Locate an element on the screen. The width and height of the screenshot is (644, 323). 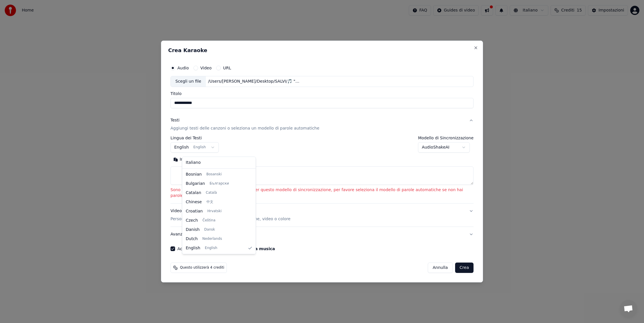
span: Catalan is located at coordinates (194, 193).